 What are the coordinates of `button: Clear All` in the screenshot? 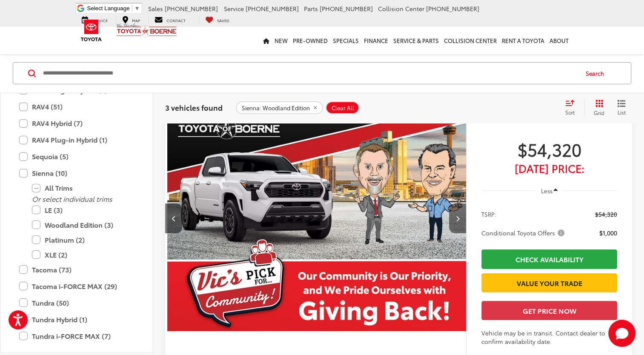 It's located at (342, 108).